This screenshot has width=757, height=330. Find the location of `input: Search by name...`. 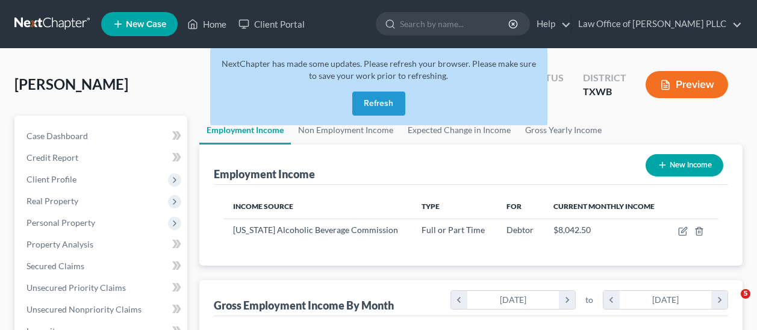

input: Search by name... is located at coordinates (455, 23).